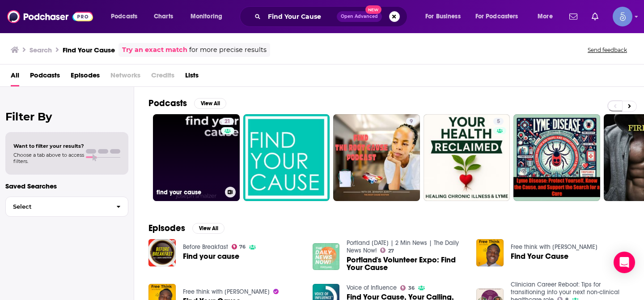 The width and height of the screenshot is (644, 300). What do you see at coordinates (15, 77) in the screenshot?
I see `a: All` at bounding box center [15, 77].